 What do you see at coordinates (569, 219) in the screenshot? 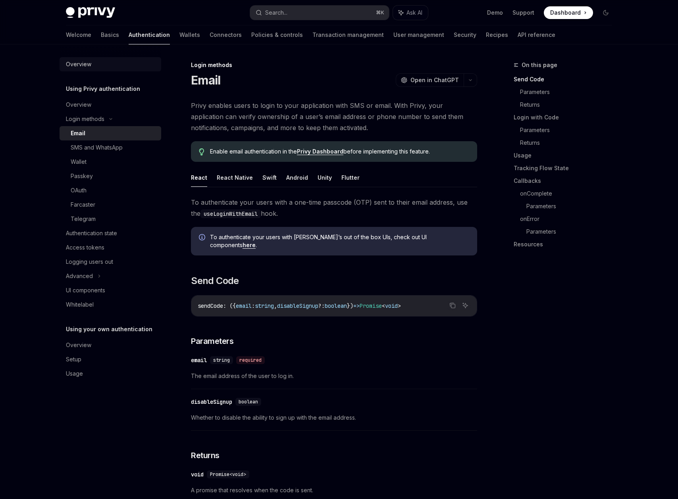
I see `a: onError` at bounding box center [569, 219].